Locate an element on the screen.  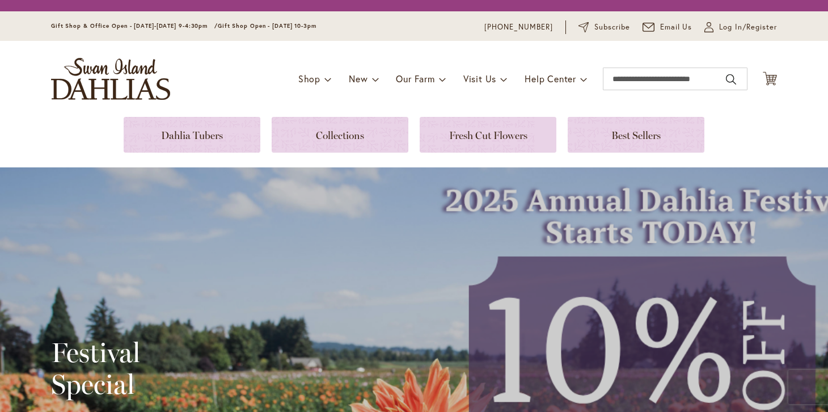
span: Subscribe is located at coordinates (612, 27).